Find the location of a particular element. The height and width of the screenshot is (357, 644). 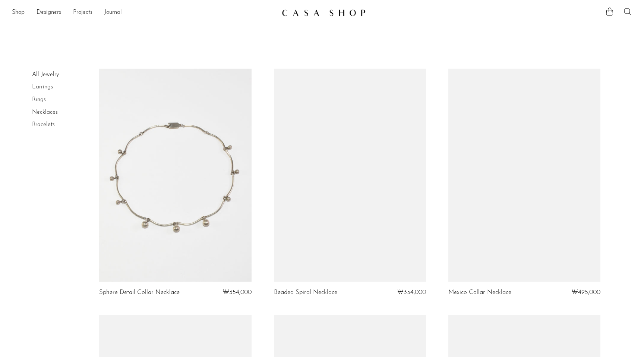

a: Necklaces is located at coordinates (45, 112).